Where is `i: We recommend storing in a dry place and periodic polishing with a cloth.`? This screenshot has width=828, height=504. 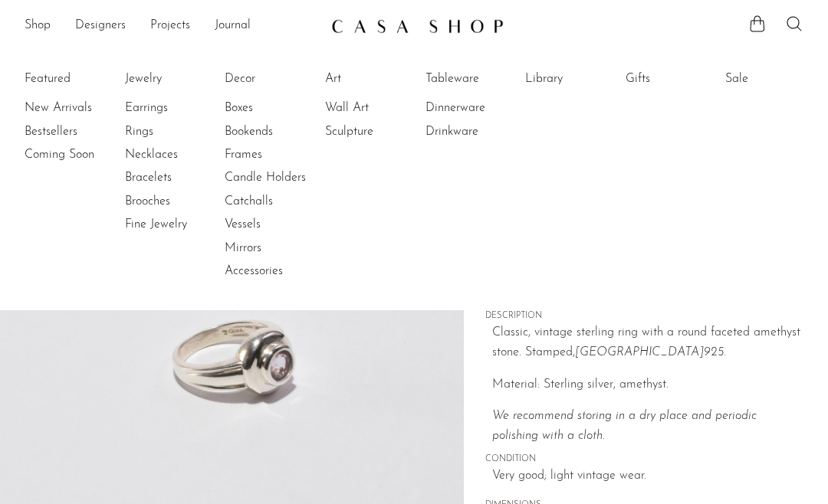
i: We recommend storing in a dry place and periodic polishing with a cloth. is located at coordinates (624, 426).